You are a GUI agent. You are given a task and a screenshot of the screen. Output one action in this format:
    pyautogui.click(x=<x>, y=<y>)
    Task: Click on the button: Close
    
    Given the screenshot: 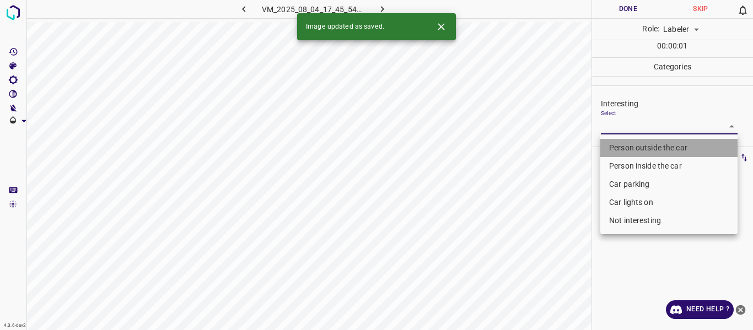 What is the action you would take?
    pyautogui.click(x=441, y=26)
    